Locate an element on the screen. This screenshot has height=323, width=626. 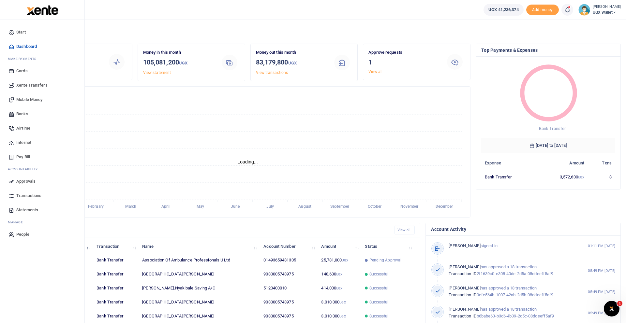
tspan: September is located at coordinates (340, 207).